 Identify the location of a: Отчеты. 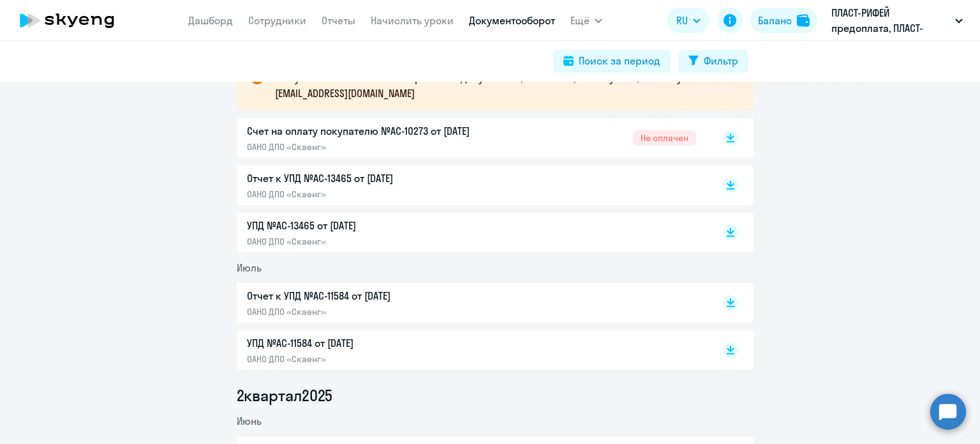
(338, 21).